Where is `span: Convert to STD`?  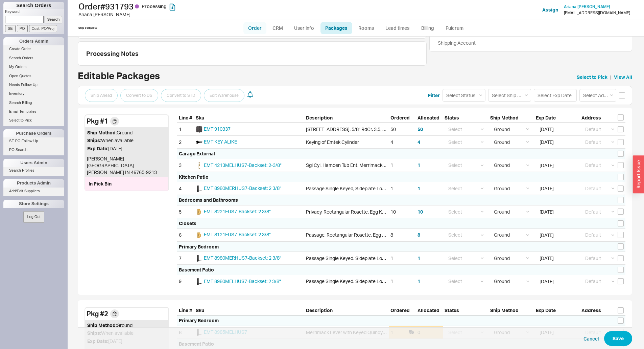 span: Convert to STD is located at coordinates (181, 96).